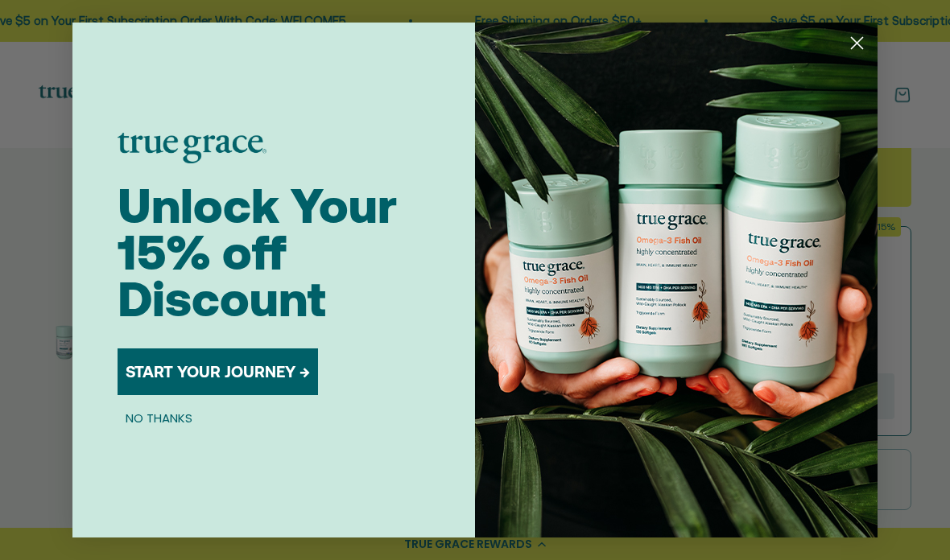 The height and width of the screenshot is (560, 950). I want to click on button: NO THANKS, so click(158, 417).